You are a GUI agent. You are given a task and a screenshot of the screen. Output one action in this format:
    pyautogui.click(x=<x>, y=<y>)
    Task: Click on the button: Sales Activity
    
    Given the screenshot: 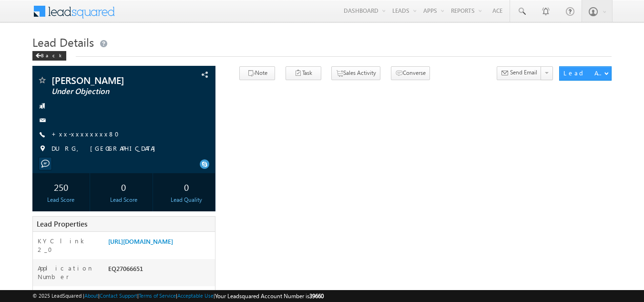 What is the action you would take?
    pyautogui.click(x=356, y=73)
    